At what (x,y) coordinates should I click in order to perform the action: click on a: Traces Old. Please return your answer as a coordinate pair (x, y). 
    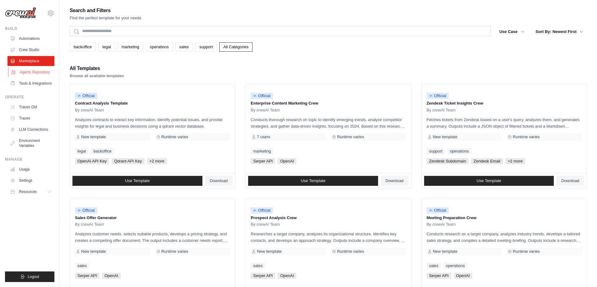
    Looking at the image, I should click on (31, 107).